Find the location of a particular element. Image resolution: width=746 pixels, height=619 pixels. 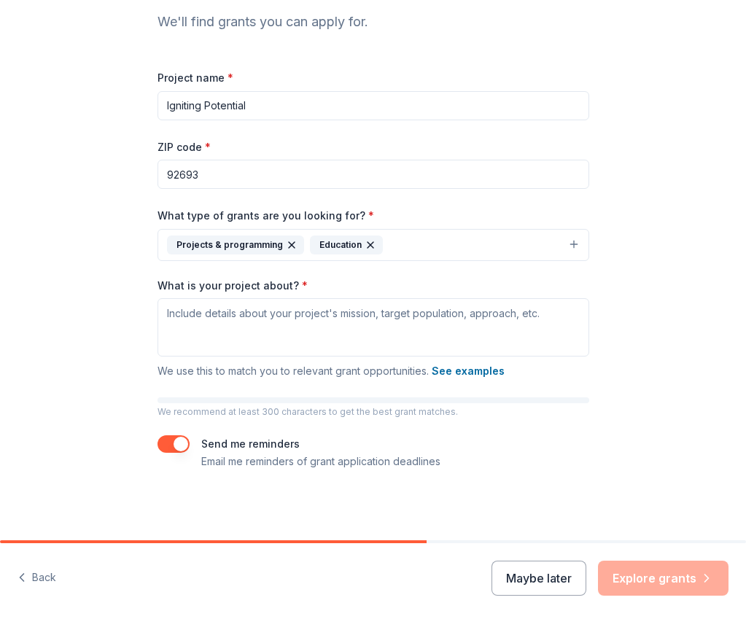

label: What type of grants are you looking for? is located at coordinates (266, 216).